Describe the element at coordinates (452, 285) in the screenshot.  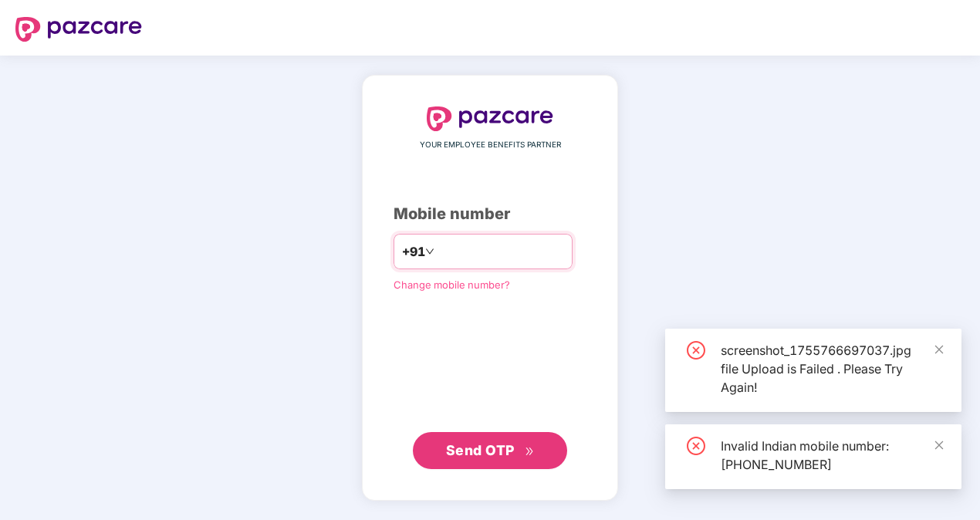
I see `a: Change mobile number?` at that location.